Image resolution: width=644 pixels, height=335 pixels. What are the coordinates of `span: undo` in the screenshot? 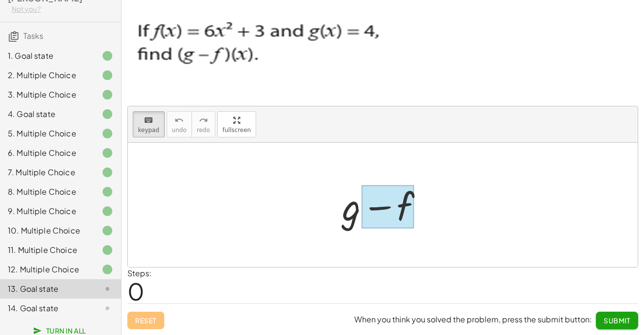 It's located at (179, 130).